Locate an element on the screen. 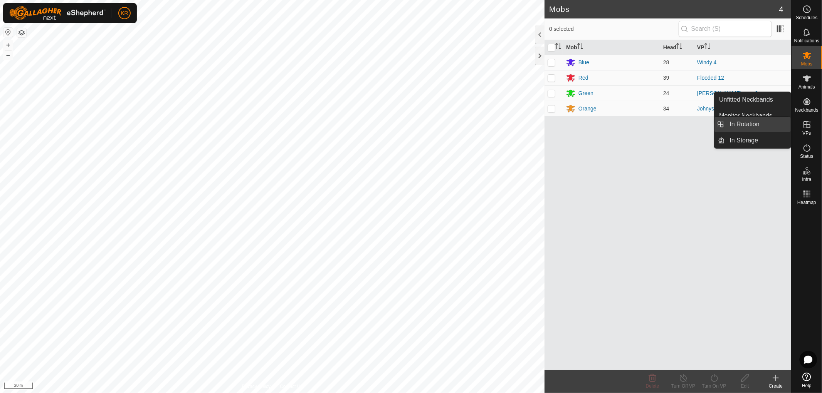 The height and width of the screenshot is (393, 822). div: Red is located at coordinates (583, 78).